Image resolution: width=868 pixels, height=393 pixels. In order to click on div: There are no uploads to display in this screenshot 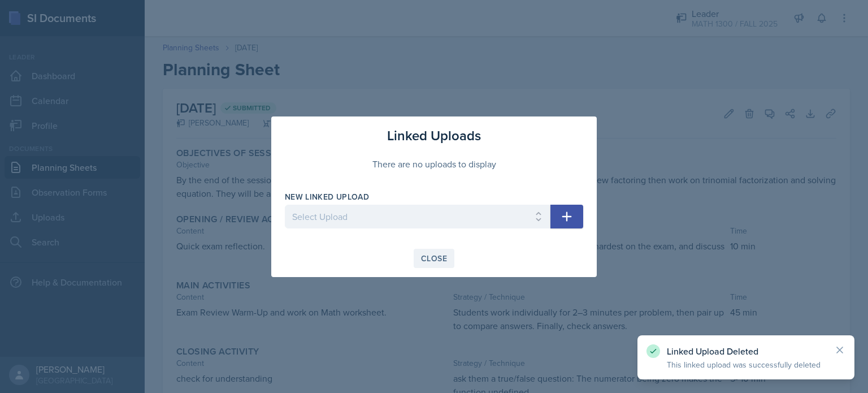, I will do `click(434, 164)`.